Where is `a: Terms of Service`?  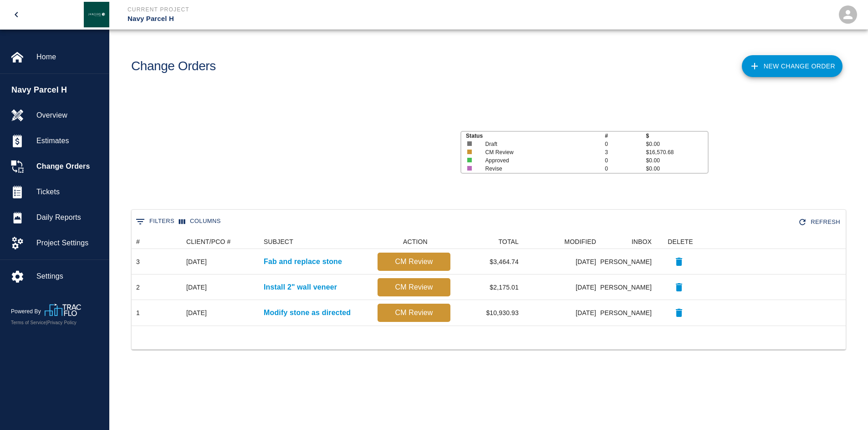 a: Terms of Service is located at coordinates (28, 322).